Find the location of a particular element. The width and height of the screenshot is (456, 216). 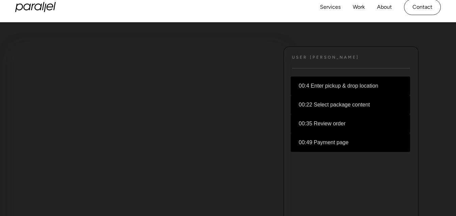

li: 00:22 Select package content is located at coordinates (350, 105).